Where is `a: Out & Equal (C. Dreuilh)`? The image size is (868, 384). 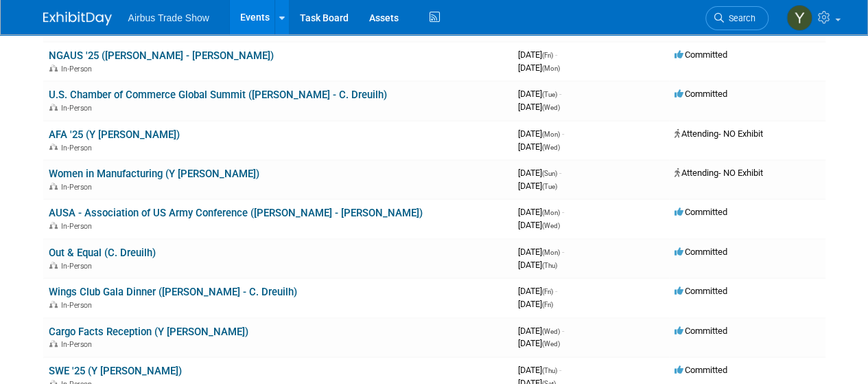 a: Out & Equal (C. Dreuilh) is located at coordinates (103, 253).